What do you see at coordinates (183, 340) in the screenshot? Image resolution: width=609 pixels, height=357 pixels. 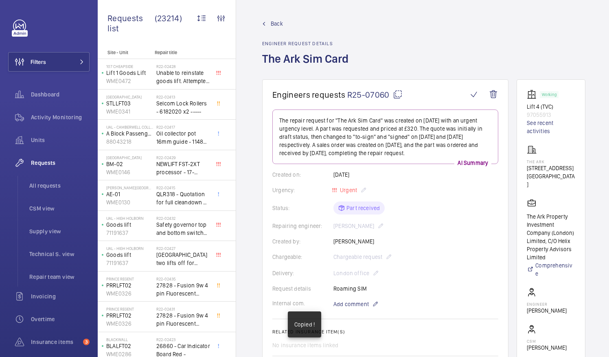 I see `h2: R22-02423` at bounding box center [183, 340].